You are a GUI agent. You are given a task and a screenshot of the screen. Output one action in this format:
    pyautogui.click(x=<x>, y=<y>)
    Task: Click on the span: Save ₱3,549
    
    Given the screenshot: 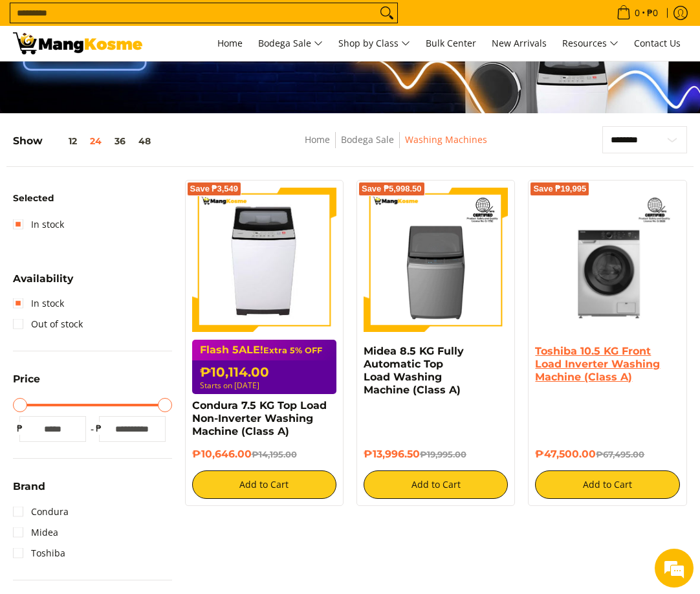 What is the action you would take?
    pyautogui.click(x=214, y=189)
    